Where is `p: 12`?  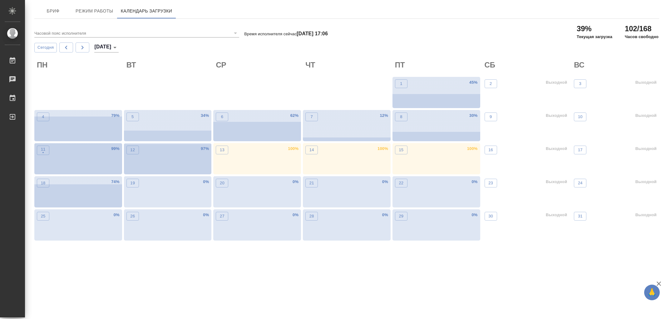
p: 12 is located at coordinates (132, 150).